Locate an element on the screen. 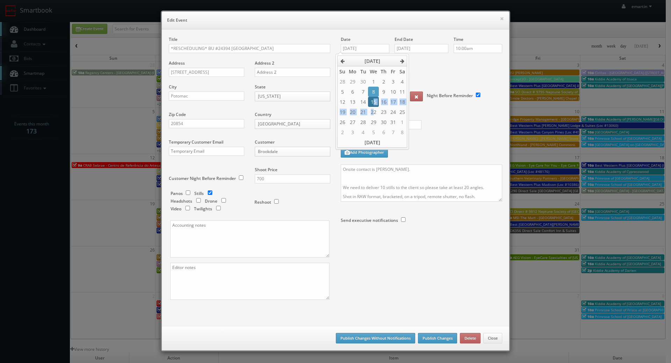 This screenshot has width=671, height=363. input: Shoot Price is located at coordinates (293, 179).